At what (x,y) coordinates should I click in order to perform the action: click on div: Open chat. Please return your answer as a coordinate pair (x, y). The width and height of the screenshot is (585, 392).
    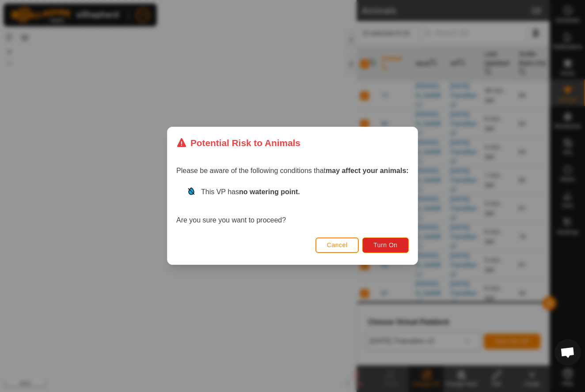
    Looking at the image, I should click on (568, 352).